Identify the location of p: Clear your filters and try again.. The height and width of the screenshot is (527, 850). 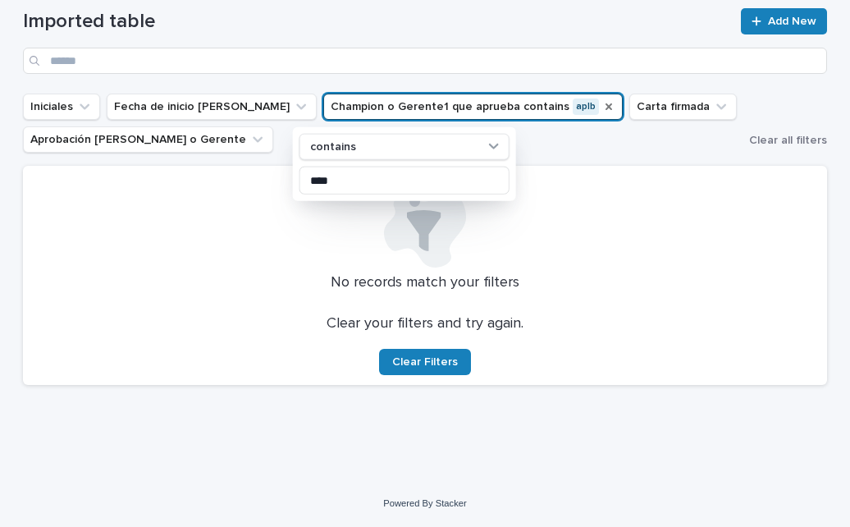
(425, 324).